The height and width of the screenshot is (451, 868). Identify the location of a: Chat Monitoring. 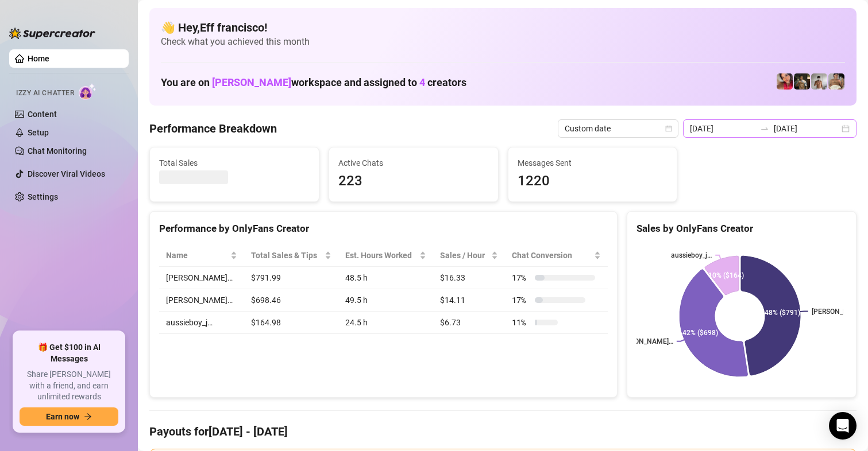
(57, 151).